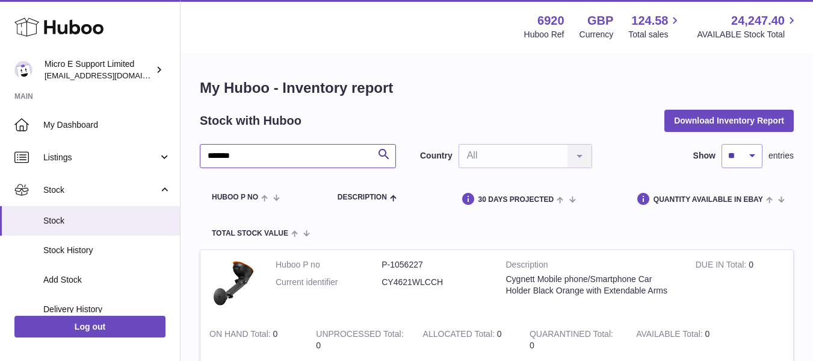 The height and width of the screenshot is (361, 813). What do you see at coordinates (517, 199) in the screenshot?
I see `span: 30 DAYS PROJECTED` at bounding box center [517, 199].